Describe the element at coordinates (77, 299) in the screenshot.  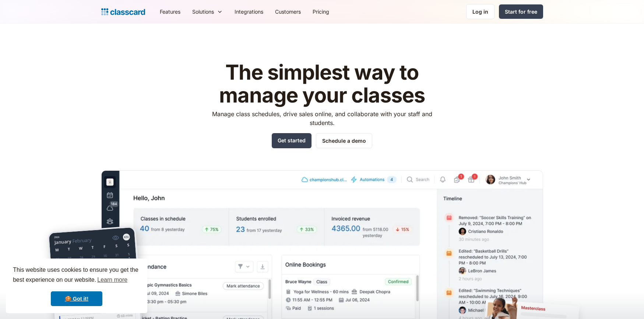
I see `a: dismiss cookie message` at that location.